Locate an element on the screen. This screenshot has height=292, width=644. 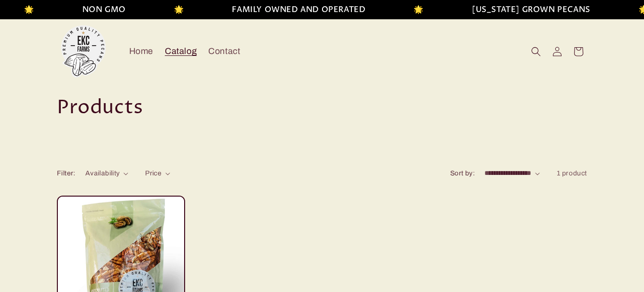
h1: Products is located at coordinates (322, 108).